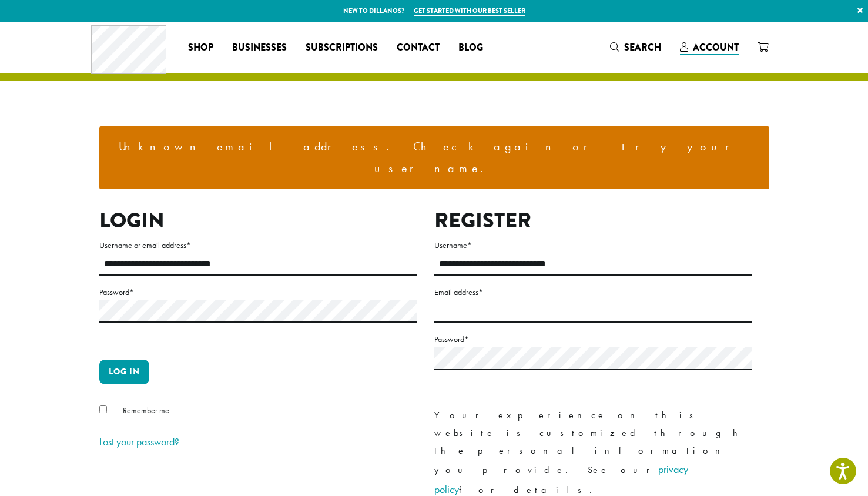 The image size is (868, 496). Describe the element at coordinates (635, 47) in the screenshot. I see `a: Search` at that location.